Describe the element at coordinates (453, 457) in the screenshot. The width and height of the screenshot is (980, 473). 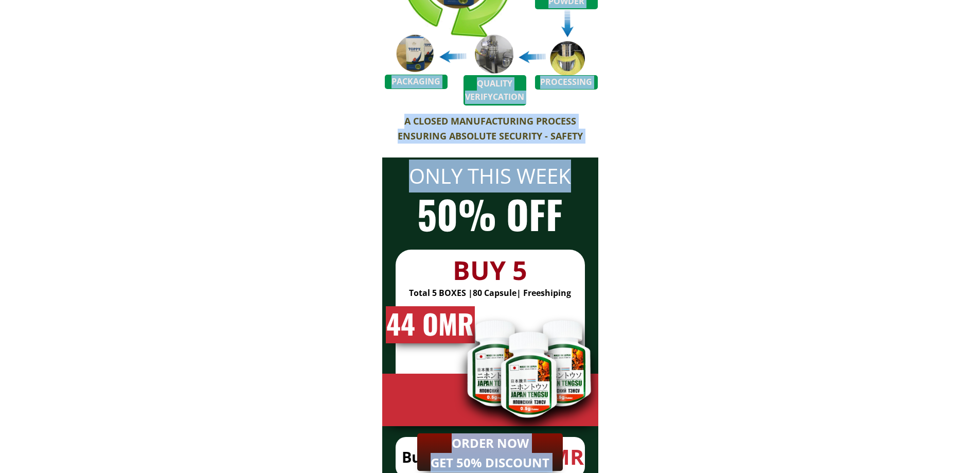
I see `div: Buy 4` at that location.